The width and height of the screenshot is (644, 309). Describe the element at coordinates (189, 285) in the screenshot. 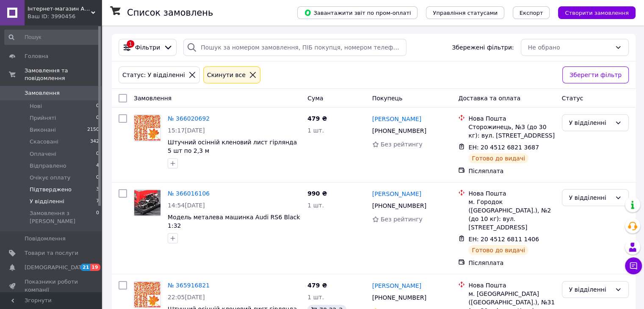

I see `a: № 365916821` at that location.